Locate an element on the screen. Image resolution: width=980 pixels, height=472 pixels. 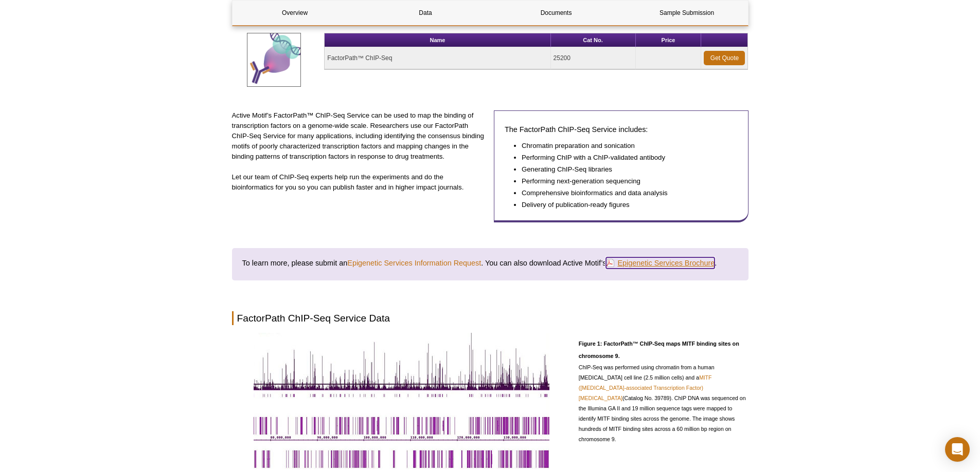
td: 25200 is located at coordinates (593, 58).